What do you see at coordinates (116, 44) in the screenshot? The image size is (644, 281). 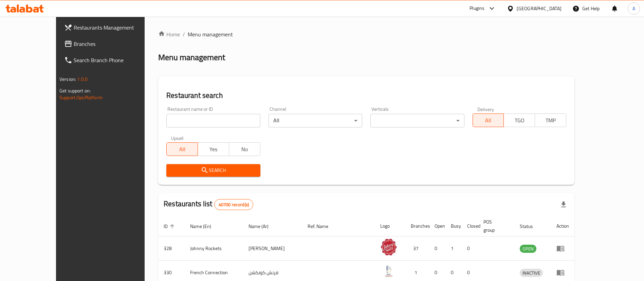 I see `span: Branches` at bounding box center [116, 44].